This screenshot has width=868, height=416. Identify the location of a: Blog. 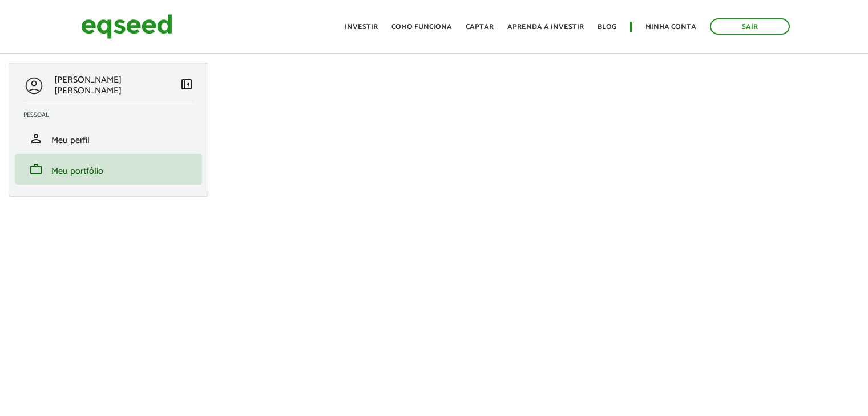
(607, 26).